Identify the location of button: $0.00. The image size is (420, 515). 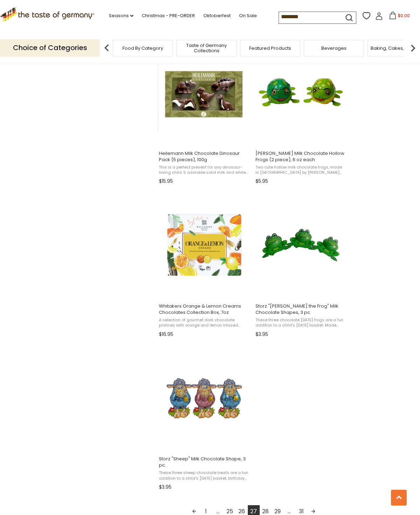
(399, 17).